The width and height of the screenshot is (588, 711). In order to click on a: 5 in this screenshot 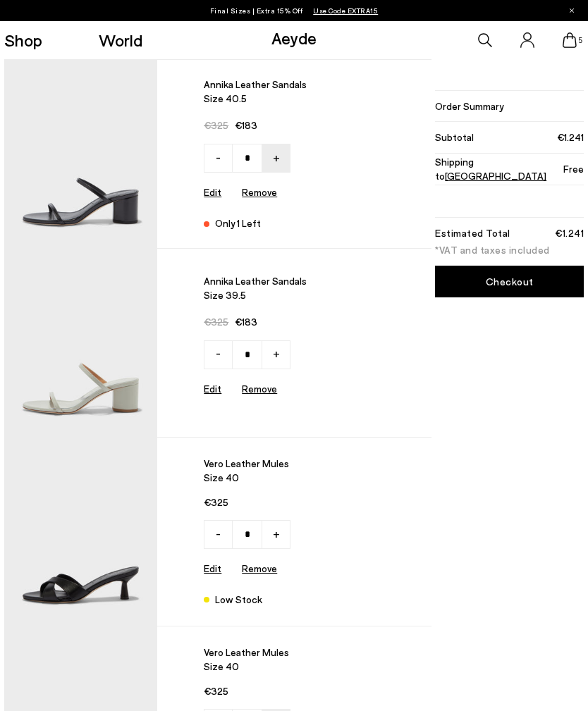, I will do `click(570, 40)`.